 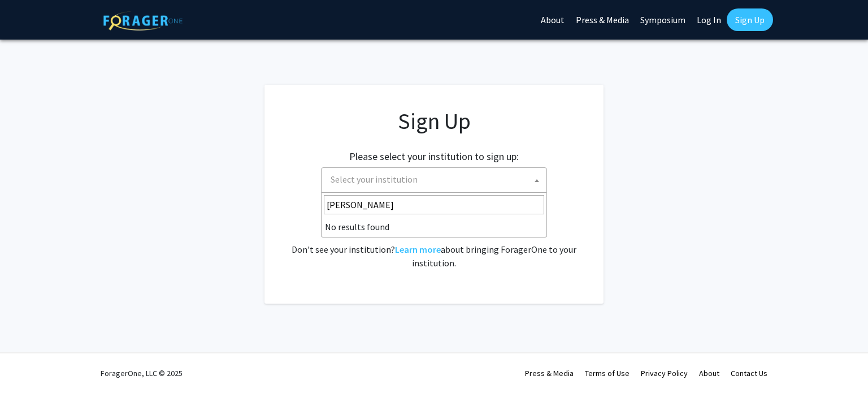 What do you see at coordinates (549, 373) in the screenshot?
I see `a: Press & Media` at bounding box center [549, 373].